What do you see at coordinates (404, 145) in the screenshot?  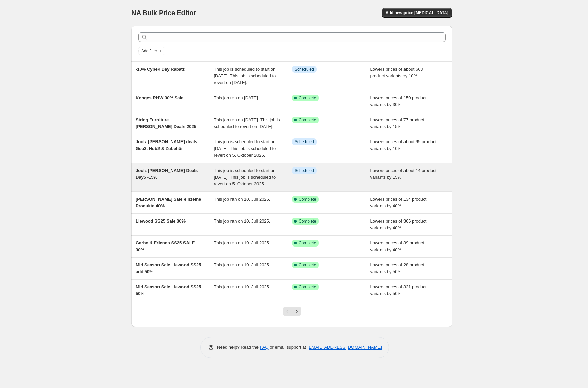 I see `span: Lowers prices of about 95 product variants by 10%` at bounding box center [404, 145].